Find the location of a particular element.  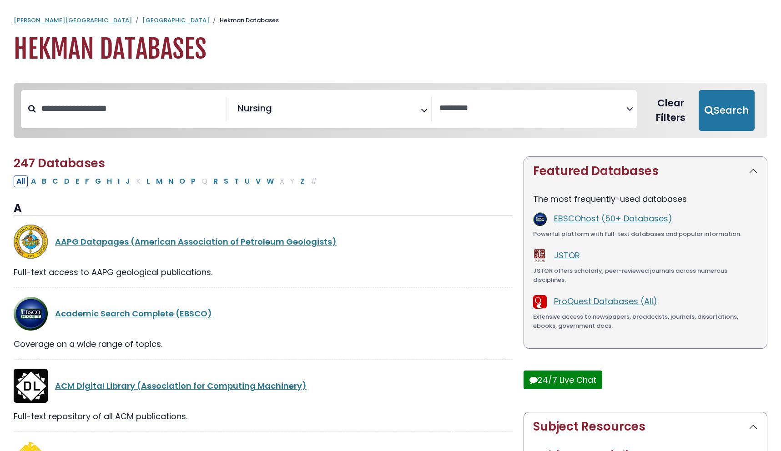

nav: breadcrumb is located at coordinates (390, 20).